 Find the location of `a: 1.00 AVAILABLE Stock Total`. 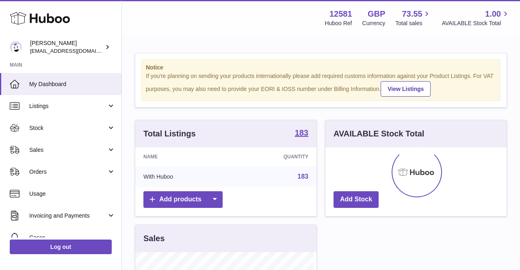

a: 1.00 AVAILABLE Stock Total is located at coordinates (475, 18).